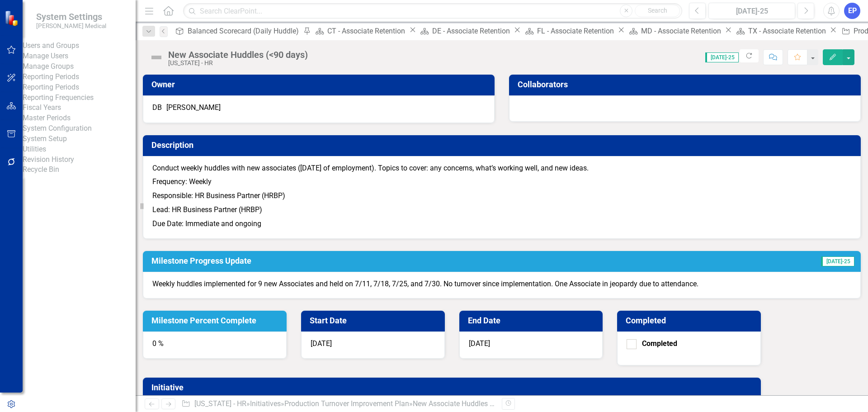  I want to click on div: Reporting Periods, so click(79, 77).